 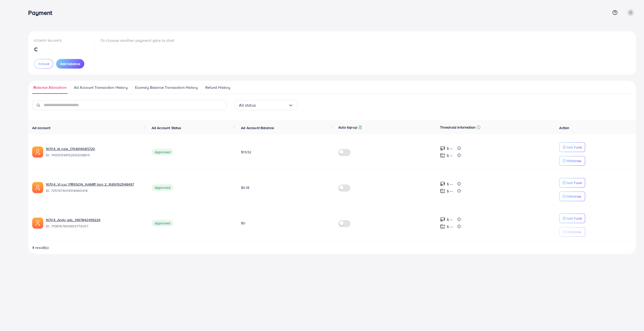 I want to click on span: $0.18, so click(x=245, y=188).